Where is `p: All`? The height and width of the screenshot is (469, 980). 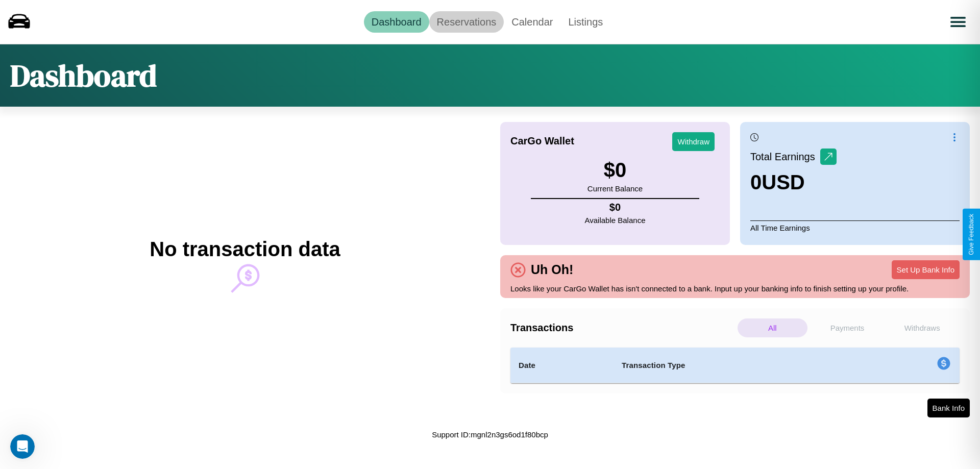
p: All is located at coordinates (773, 328).